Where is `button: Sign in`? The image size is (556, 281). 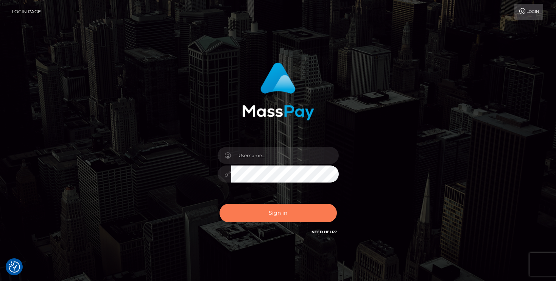 button: Sign in is located at coordinates (278, 213).